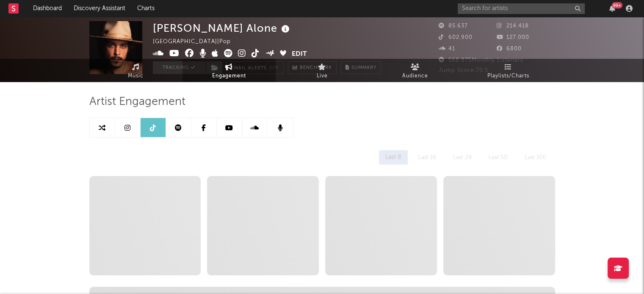 The image size is (644, 294). I want to click on button: 99+, so click(612, 8).